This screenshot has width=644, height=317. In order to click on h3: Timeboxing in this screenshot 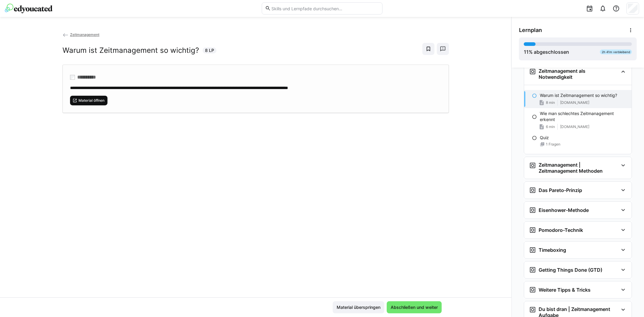, I will do `click(552, 250)`.